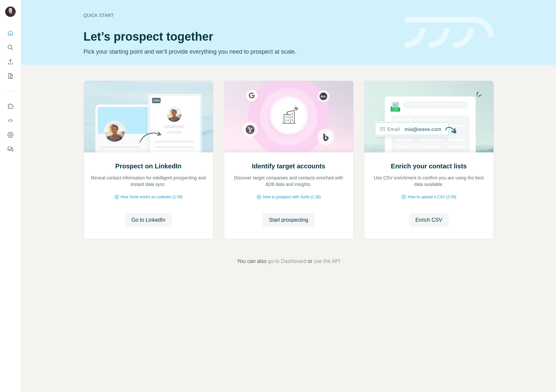  What do you see at coordinates (148, 166) in the screenshot?
I see `h2: Prospect on LinkedIn` at bounding box center [148, 166].